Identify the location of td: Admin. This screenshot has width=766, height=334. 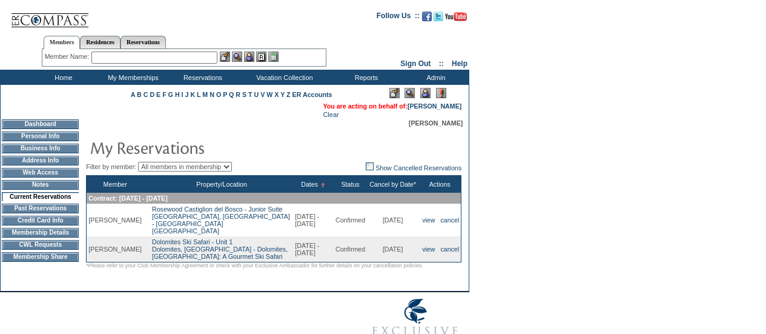
(434, 77).